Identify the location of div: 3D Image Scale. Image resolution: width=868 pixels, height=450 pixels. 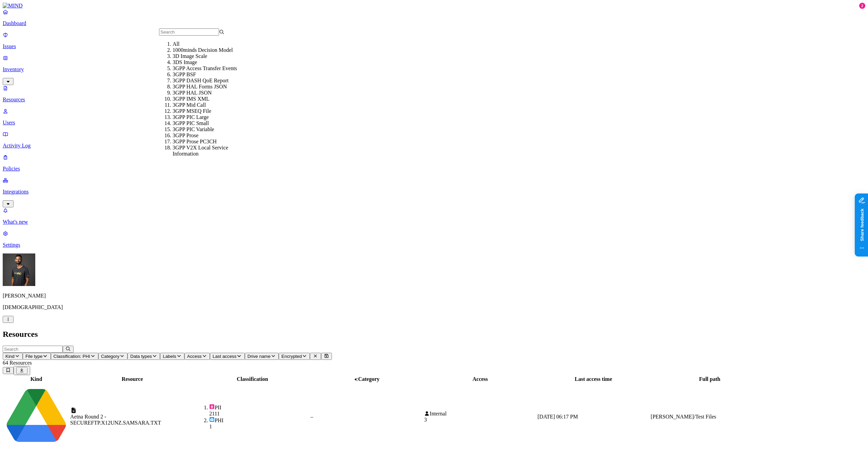
(205, 56).